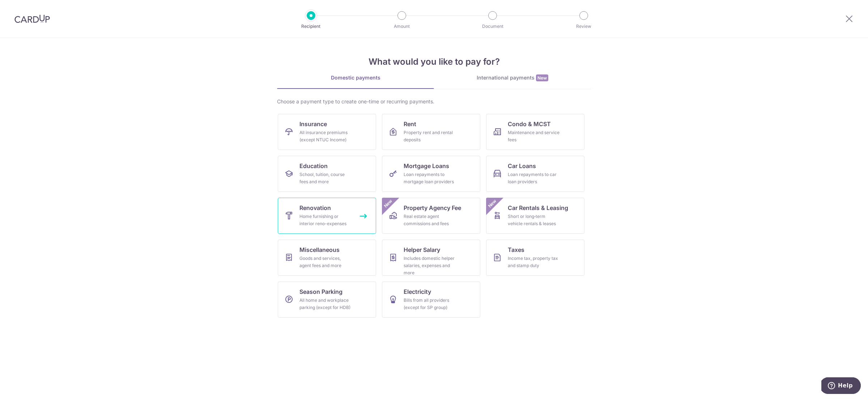 This screenshot has width=868, height=399. What do you see at coordinates (321, 292) in the screenshot?
I see `span: Season Parking` at bounding box center [321, 292].